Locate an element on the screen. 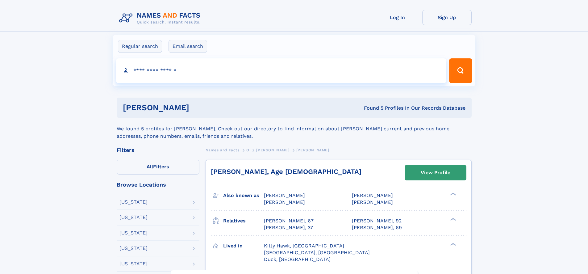  label: Email search is located at coordinates (188, 46).